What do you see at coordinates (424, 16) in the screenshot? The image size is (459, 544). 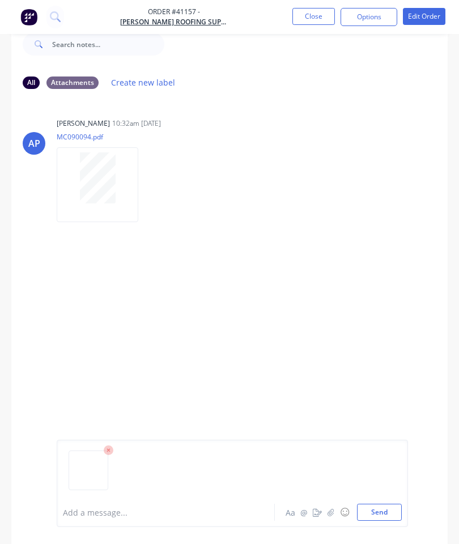 I see `button: Edit Order` at bounding box center [424, 16].